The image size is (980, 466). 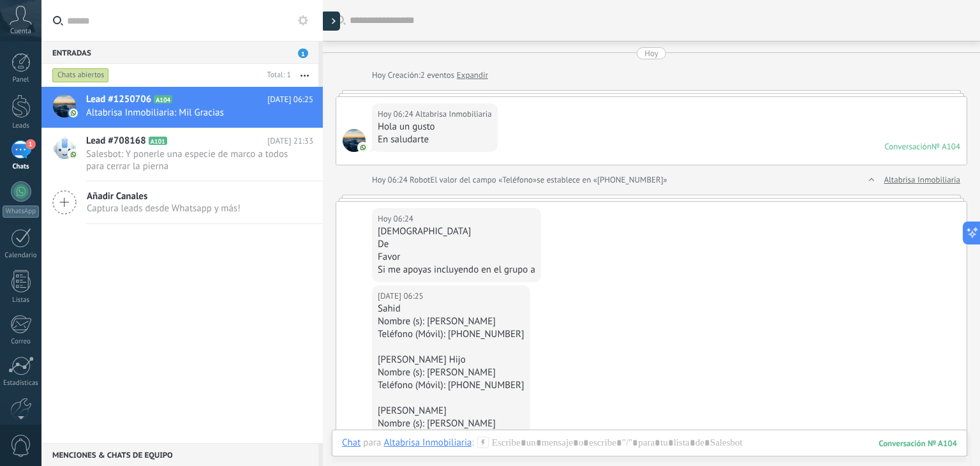 I want to click on div: Panel, so click(x=21, y=80).